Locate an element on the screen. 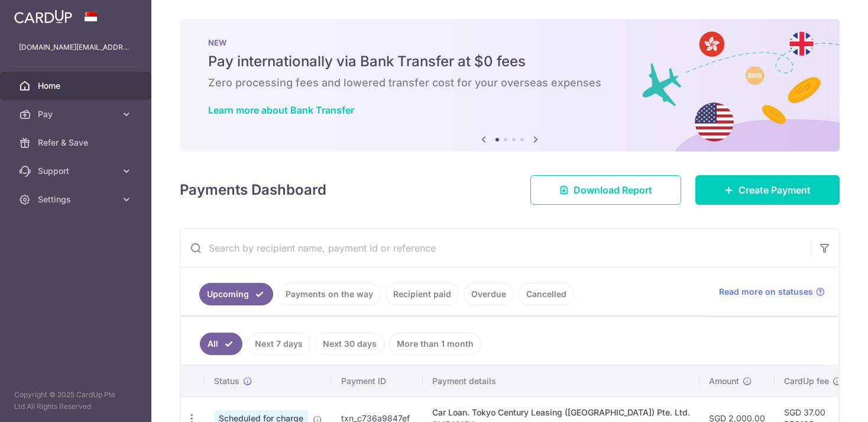 Image resolution: width=868 pixels, height=422 pixels. span: Status is located at coordinates (226, 381).